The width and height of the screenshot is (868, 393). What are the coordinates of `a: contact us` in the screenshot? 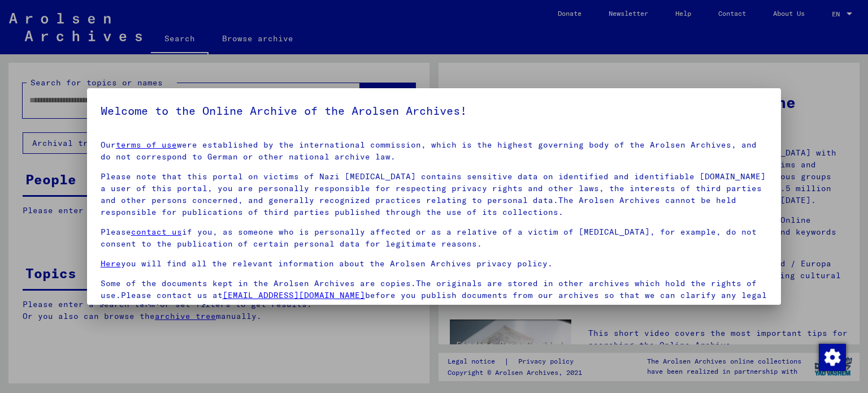 It's located at (157, 232).